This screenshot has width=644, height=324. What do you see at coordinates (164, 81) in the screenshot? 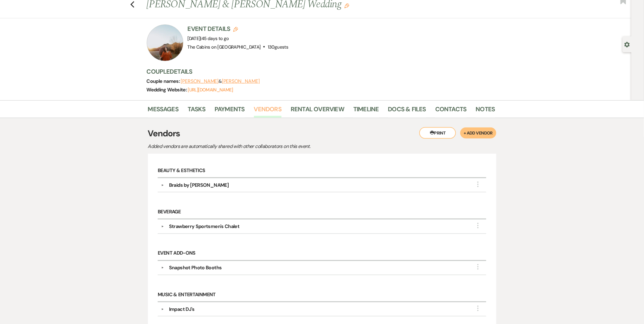
I see `span: Couple names:` at bounding box center [164, 81].